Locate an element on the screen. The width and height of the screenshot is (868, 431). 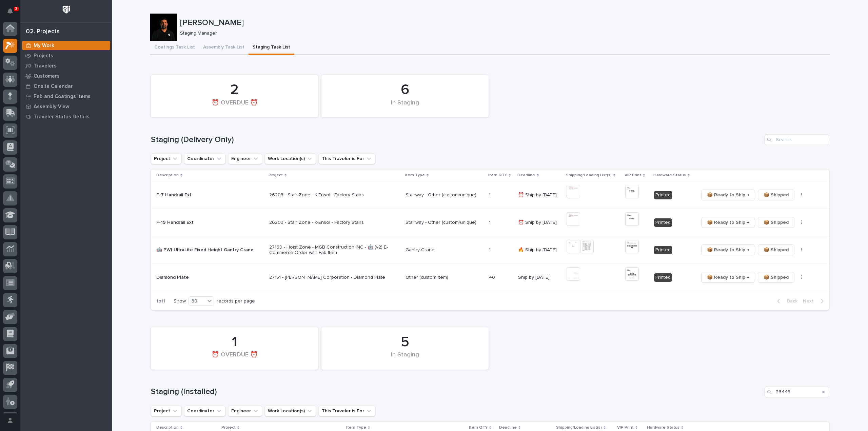
p: Show is located at coordinates (180, 301).